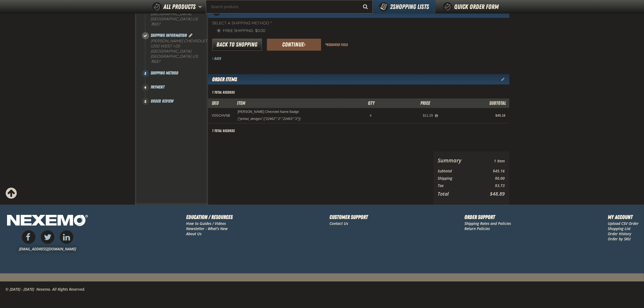  Describe the element at coordinates (158, 87) in the screenshot. I see `span: Payment` at that location.